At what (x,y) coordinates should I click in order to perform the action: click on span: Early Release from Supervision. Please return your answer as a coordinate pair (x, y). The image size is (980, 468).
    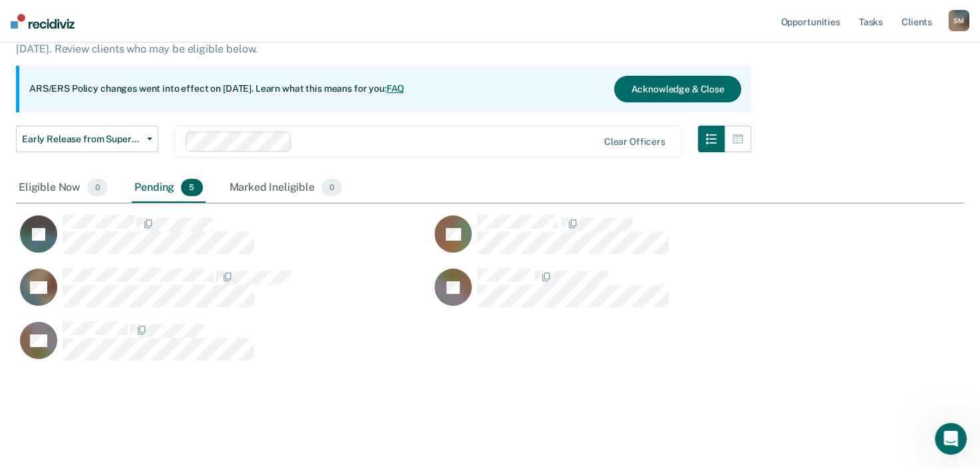
    Looking at the image, I should click on (82, 139).